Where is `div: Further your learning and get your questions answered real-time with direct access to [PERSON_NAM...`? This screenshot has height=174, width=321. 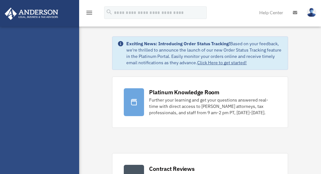 div: Further your learning and get your questions answered real-time with direct access to [PERSON_NAM... is located at coordinates (213, 106).